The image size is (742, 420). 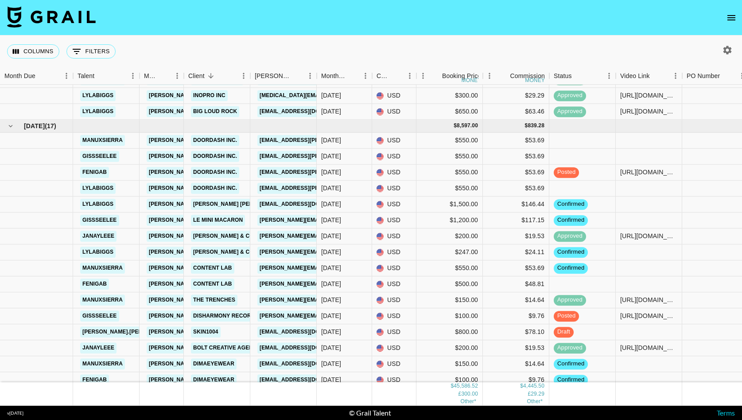 What do you see at coordinates (98, 188) in the screenshot?
I see `a: lylabiggs` at bounding box center [98, 188].